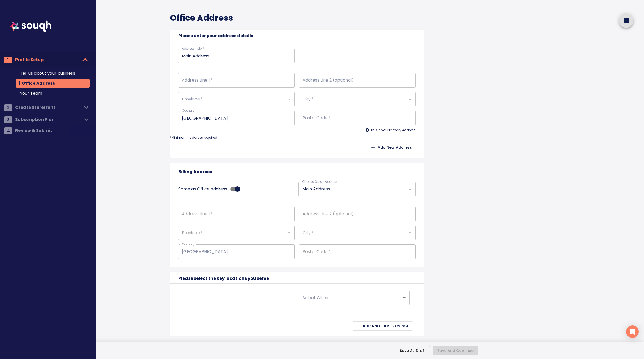 This screenshot has width=644, height=359. I want to click on div: Your Team, so click(53, 94).